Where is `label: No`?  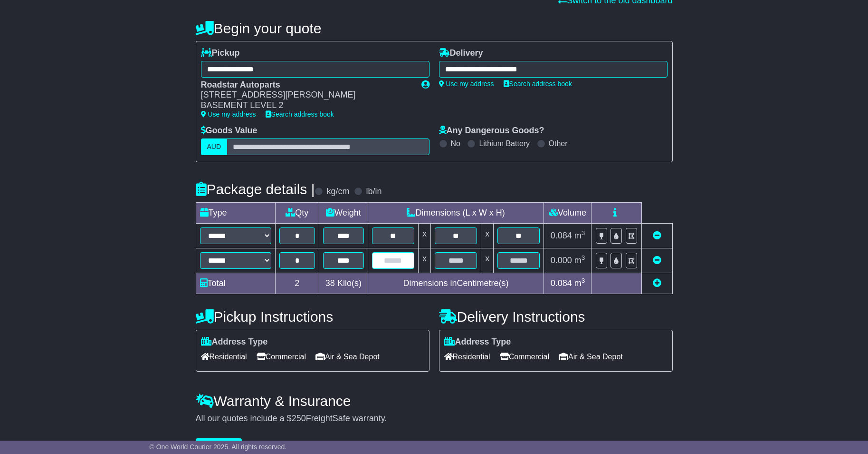 label: No is located at coordinates (456, 143).